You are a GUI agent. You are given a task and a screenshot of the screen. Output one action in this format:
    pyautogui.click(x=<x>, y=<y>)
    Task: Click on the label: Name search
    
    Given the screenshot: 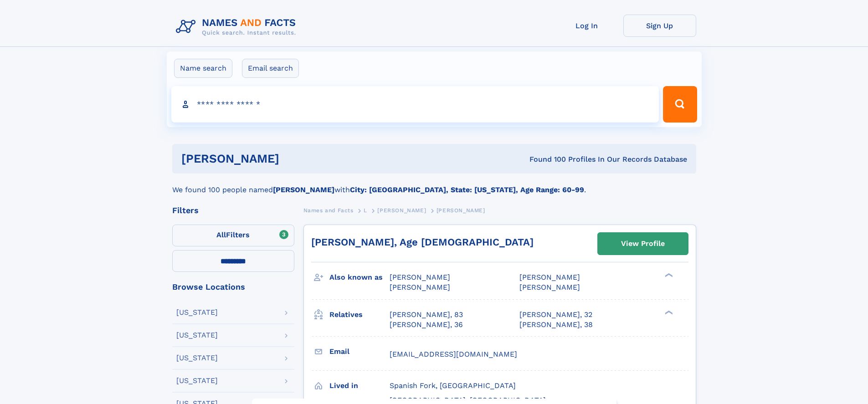 What is the action you would take?
    pyautogui.click(x=204, y=68)
    